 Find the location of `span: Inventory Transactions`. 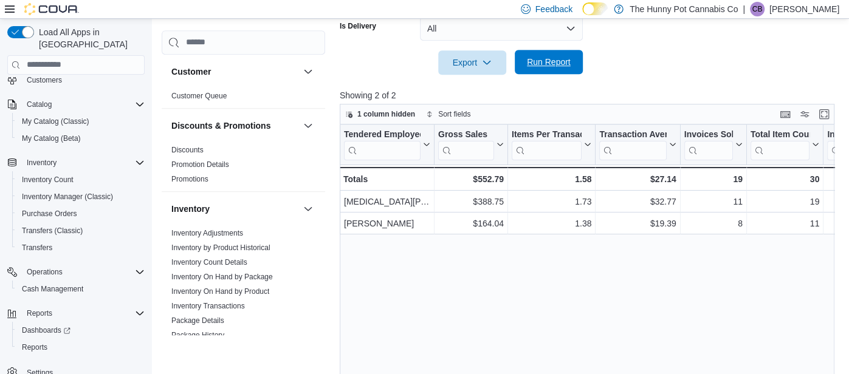

span: Inventory Transactions is located at coordinates (208, 306).